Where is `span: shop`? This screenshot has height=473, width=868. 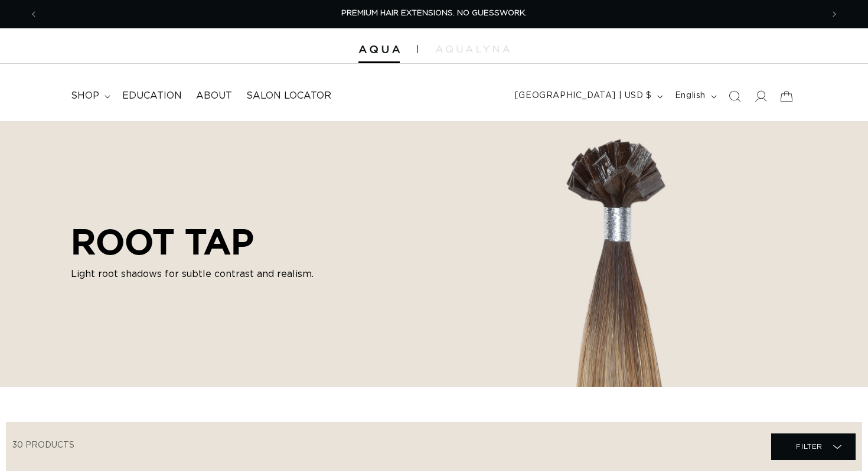
span: shop is located at coordinates (85, 96).